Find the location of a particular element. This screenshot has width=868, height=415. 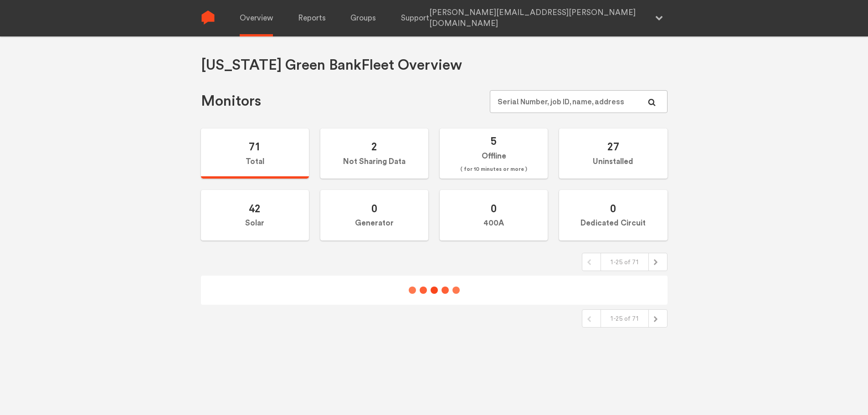

span: 2 is located at coordinates (374, 146).